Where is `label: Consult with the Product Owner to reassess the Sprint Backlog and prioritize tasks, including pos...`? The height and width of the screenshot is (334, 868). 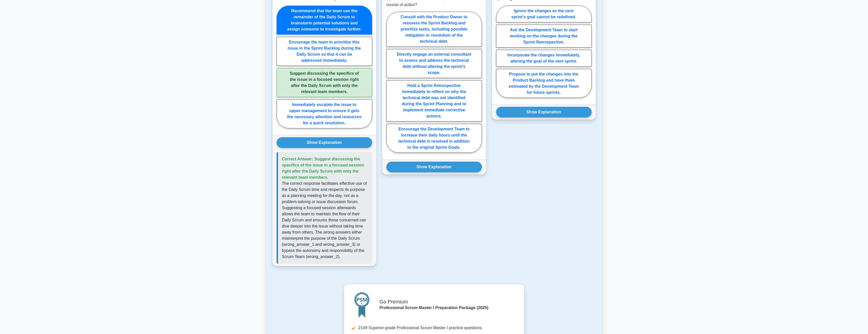
label: Consult with the Product Owner to reassess the Sprint Backlog and prioritize tasks, including pos... is located at coordinates (434, 29).